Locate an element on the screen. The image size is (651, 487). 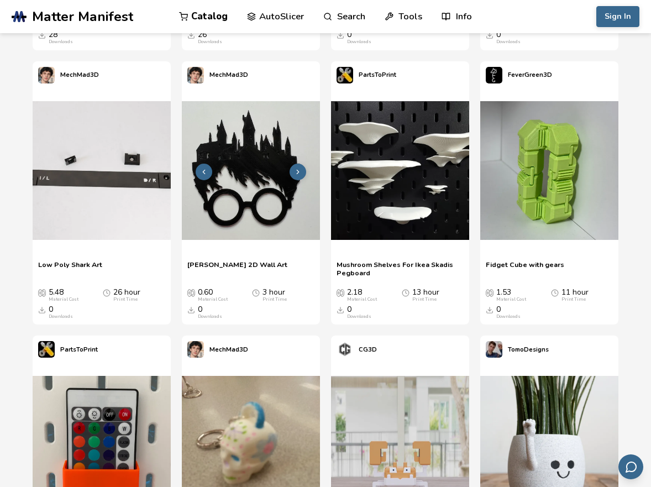
div: 0.60 is located at coordinates (213, 295).